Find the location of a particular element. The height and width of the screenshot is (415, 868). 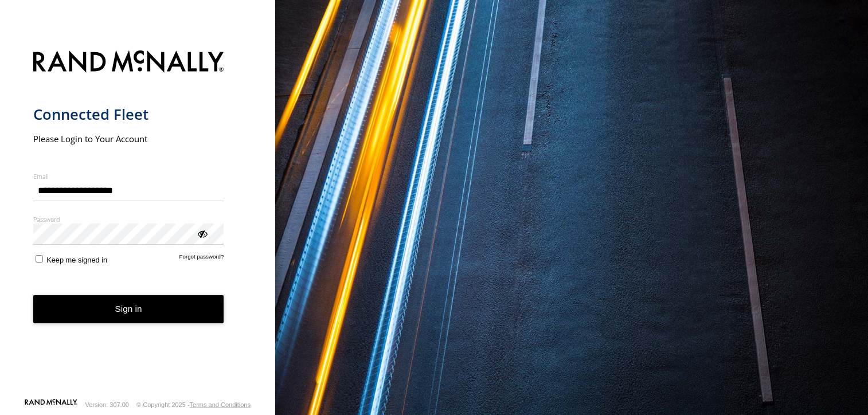

span: Keep me signed in is located at coordinates (77, 259).